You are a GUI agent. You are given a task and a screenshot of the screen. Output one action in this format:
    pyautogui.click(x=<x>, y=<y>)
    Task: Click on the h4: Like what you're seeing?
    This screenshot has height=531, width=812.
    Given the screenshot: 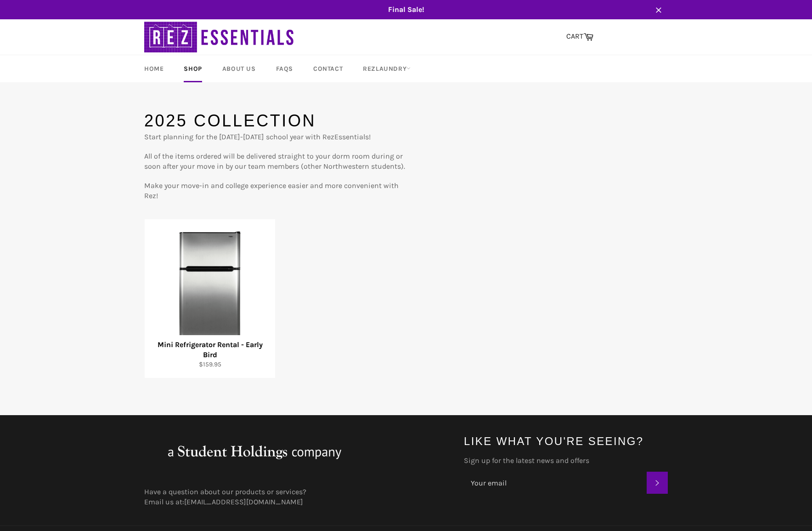 What is the action you would take?
    pyautogui.click(x=566, y=441)
    